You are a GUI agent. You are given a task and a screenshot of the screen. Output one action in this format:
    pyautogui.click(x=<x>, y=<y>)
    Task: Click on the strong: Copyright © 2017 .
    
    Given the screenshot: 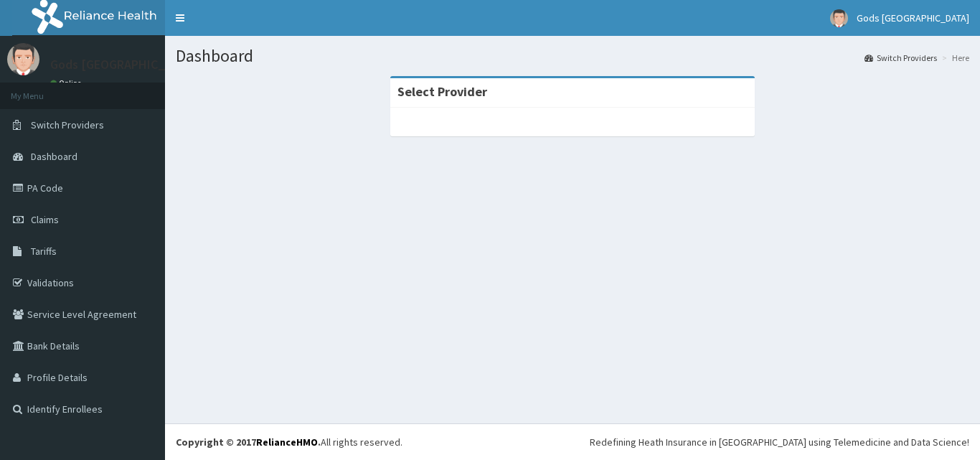 What is the action you would take?
    pyautogui.click(x=249, y=442)
    